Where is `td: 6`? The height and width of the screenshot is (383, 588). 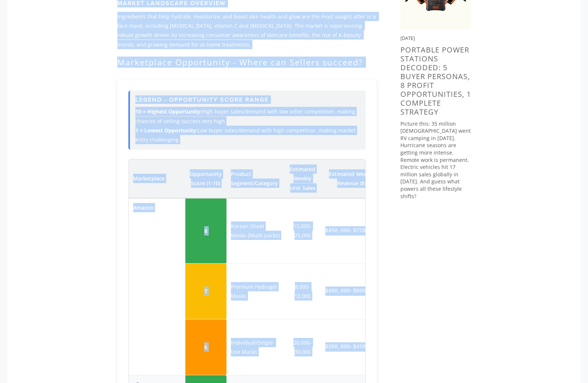
td: 6 is located at coordinates (206, 347).